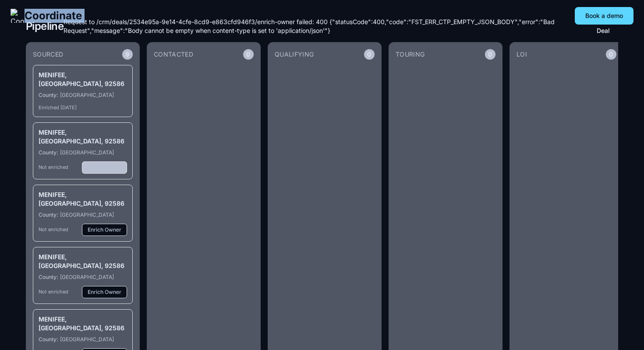 The image size is (644, 350). I want to click on span: Coordinate, so click(53, 16).